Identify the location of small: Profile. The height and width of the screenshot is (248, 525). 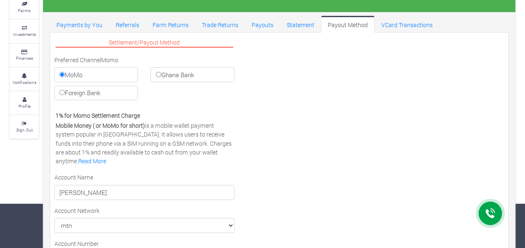
(24, 106).